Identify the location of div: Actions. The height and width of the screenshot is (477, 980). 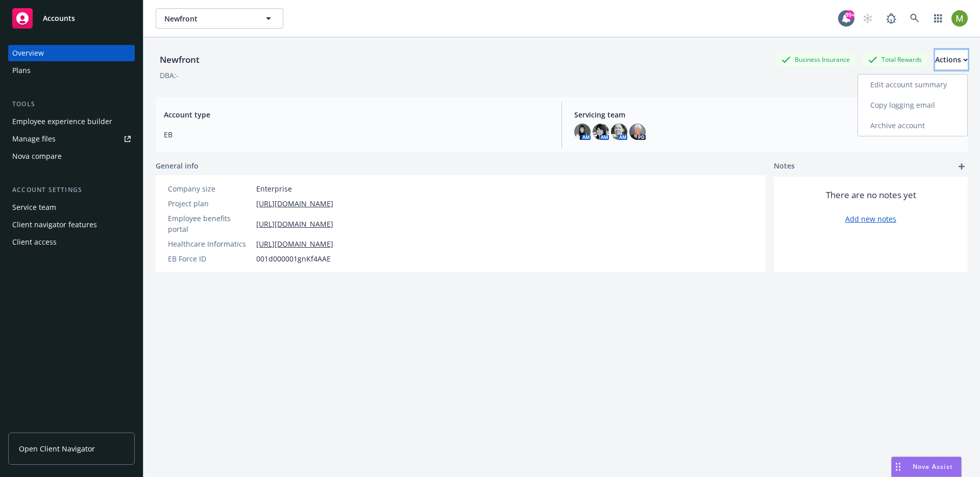
(952, 60).